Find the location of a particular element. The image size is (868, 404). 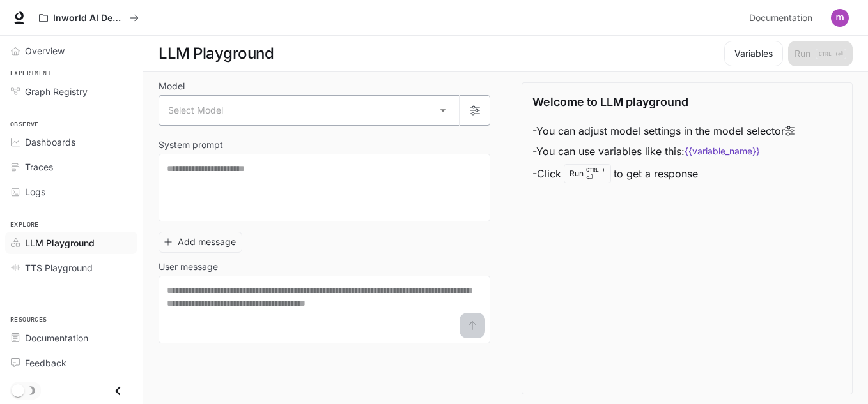

button: Add message is located at coordinates (200, 242).